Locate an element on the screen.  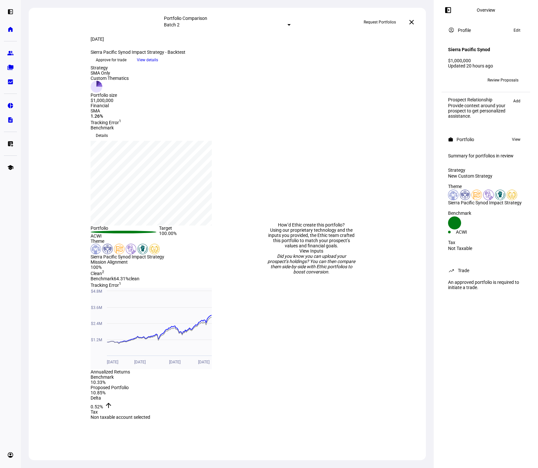
span: Tracking Error is located at coordinates (106, 123).